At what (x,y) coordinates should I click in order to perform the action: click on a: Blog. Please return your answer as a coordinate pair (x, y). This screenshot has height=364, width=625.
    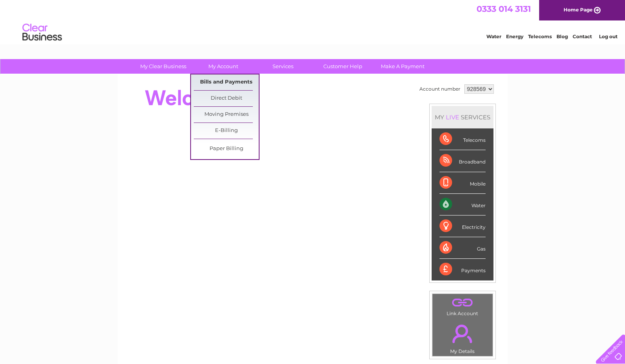
    Looking at the image, I should click on (562, 36).